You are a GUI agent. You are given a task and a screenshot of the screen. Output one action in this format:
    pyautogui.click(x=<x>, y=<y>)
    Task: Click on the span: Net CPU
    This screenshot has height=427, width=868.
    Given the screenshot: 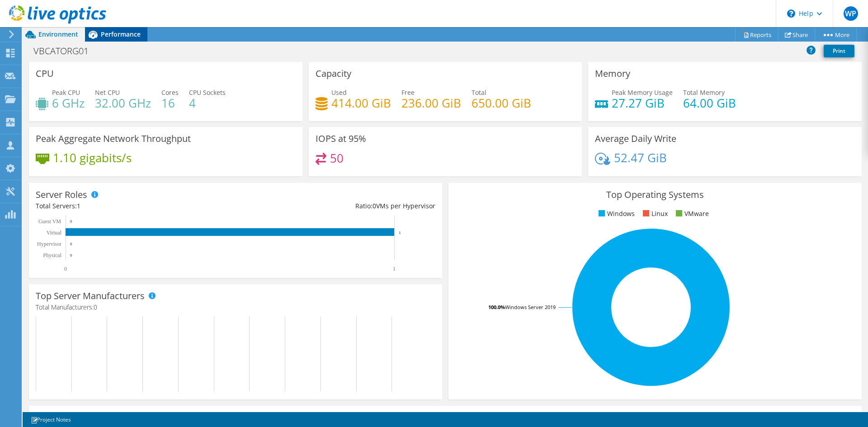 What is the action you would take?
    pyautogui.click(x=107, y=92)
    